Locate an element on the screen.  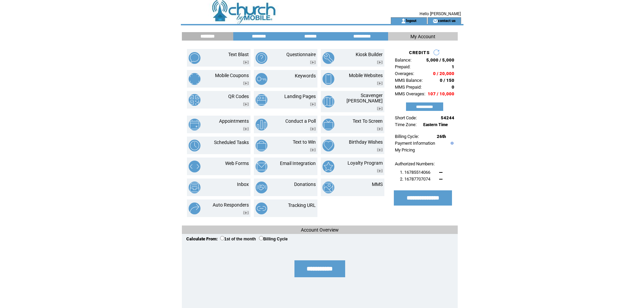
img: web-forms.png is located at coordinates (194, 166).